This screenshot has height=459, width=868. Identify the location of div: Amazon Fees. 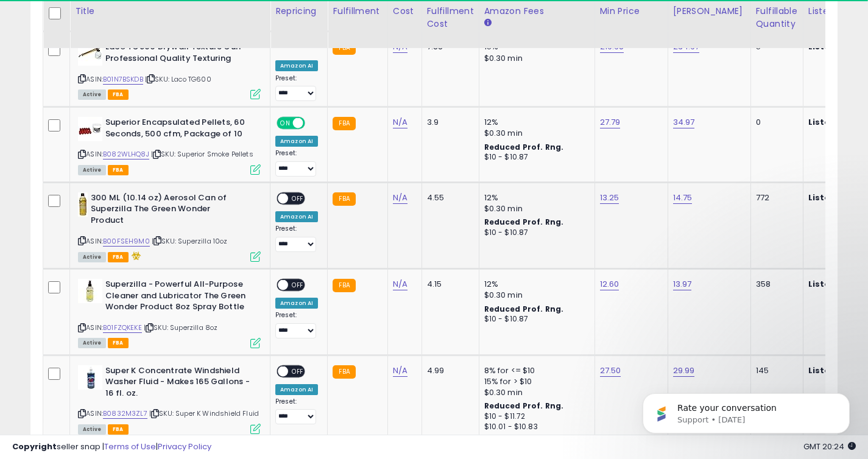
(536, 11).